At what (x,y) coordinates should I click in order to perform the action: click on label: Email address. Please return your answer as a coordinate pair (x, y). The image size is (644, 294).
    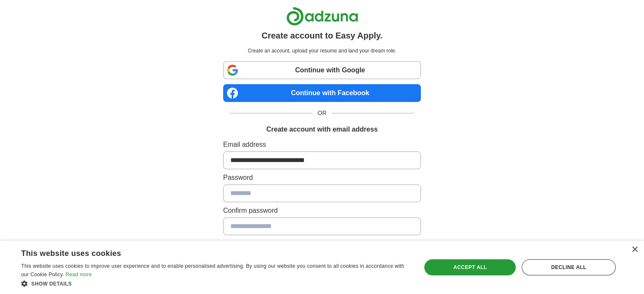
    Looking at the image, I should click on (322, 145).